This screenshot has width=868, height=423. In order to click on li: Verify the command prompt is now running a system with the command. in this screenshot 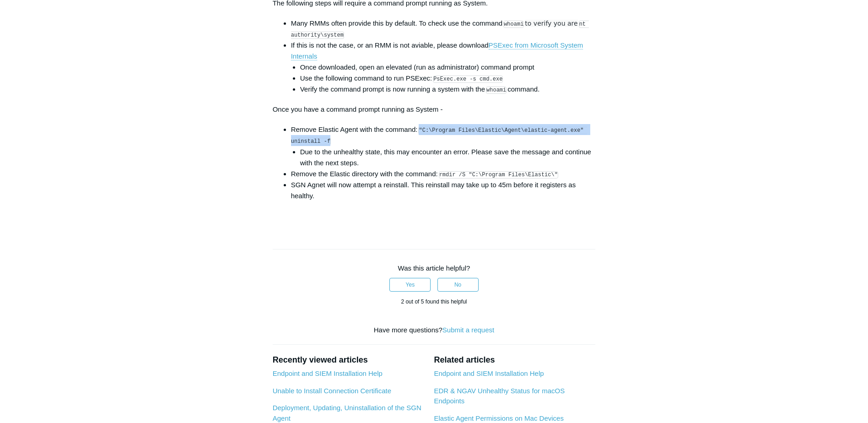, I will do `click(448, 89)`.